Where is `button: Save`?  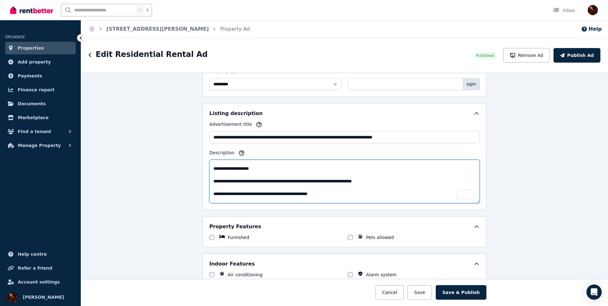
button: Save is located at coordinates (419, 293).